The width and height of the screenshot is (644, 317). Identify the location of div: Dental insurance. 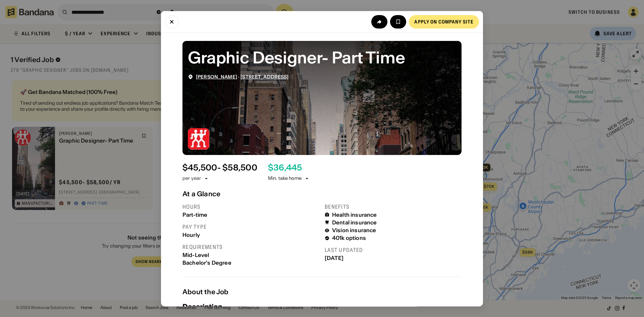
(355, 222).